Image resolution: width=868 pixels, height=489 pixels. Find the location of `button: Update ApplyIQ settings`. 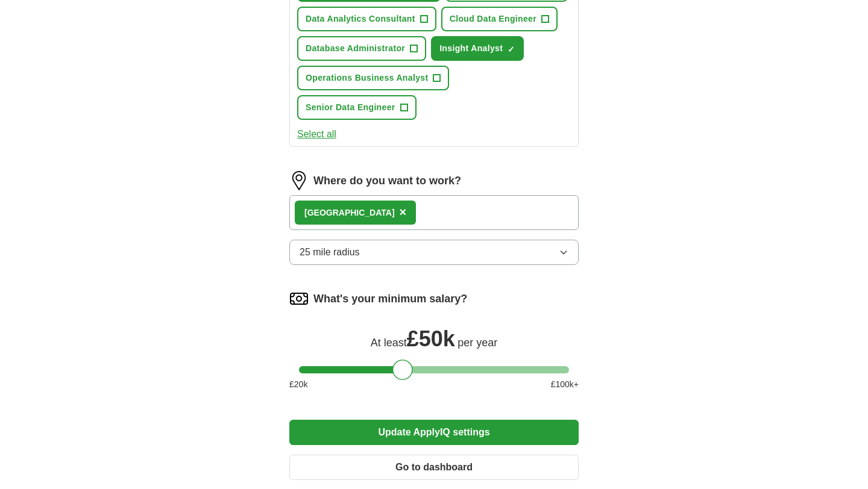

button: Update ApplyIQ settings is located at coordinates (434, 432).